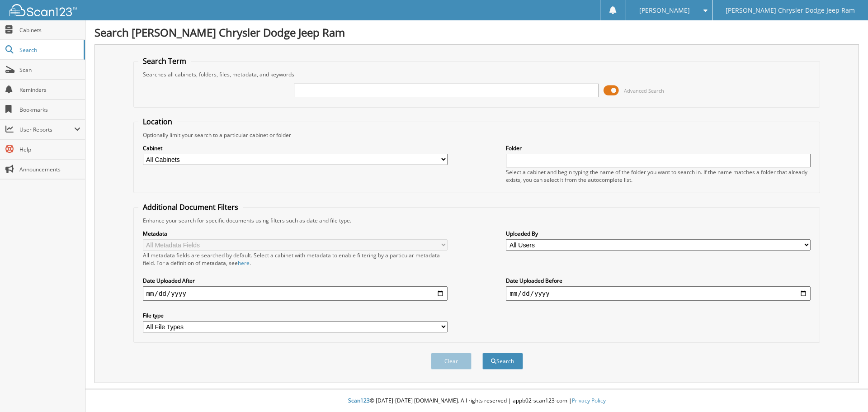 The height and width of the screenshot is (412, 868). Describe the element at coordinates (191, 207) in the screenshot. I see `legend: Additional Document Filters` at that location.